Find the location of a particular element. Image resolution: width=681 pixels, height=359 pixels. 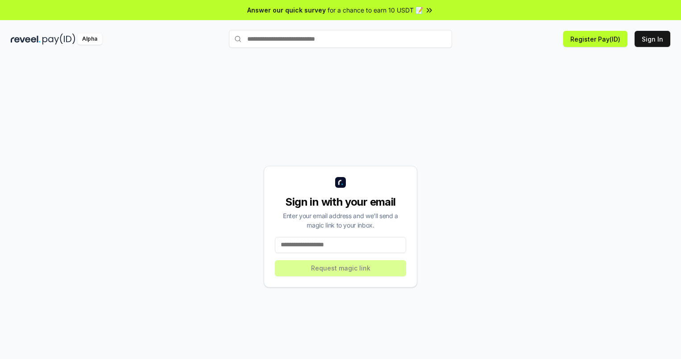

span: Answer our quick survey is located at coordinates (287, 10).